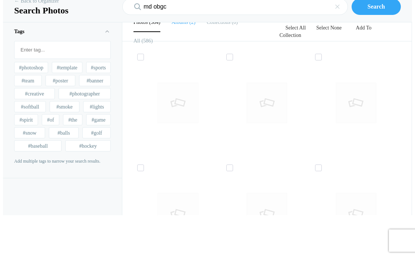 The height and width of the screenshot is (257, 415). What do you see at coordinates (19, 31) in the screenshot?
I see `b: Tags` at bounding box center [19, 31].